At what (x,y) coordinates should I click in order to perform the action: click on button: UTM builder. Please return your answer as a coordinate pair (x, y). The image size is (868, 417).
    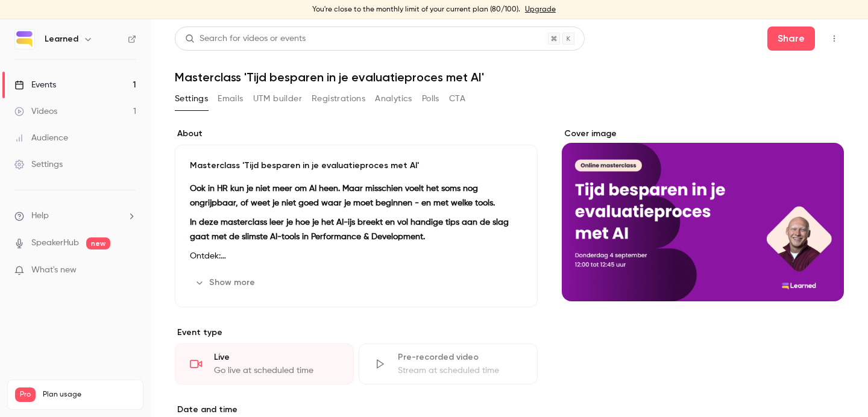
    Looking at the image, I should click on (277, 99).